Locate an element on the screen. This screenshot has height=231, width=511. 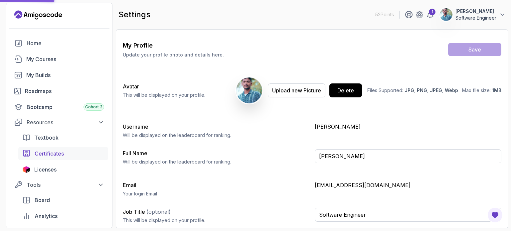
a: builds is located at coordinates (59, 75).